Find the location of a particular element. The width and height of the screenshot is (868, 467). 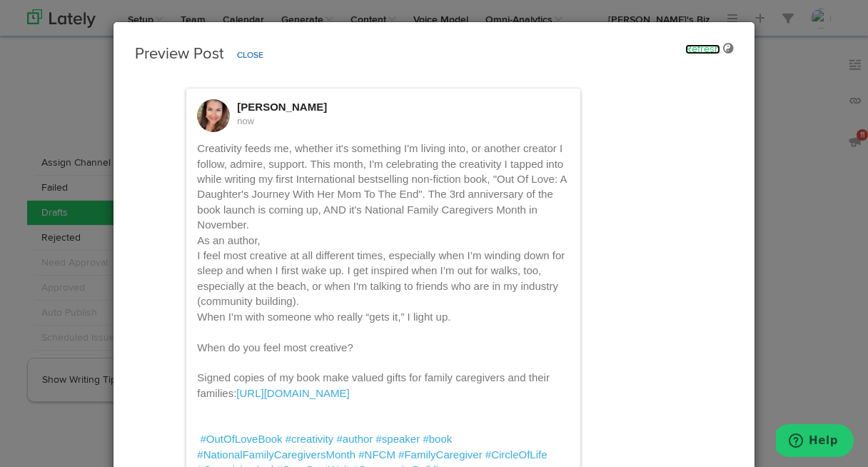

h3: Preview Post is located at coordinates (434, 55).